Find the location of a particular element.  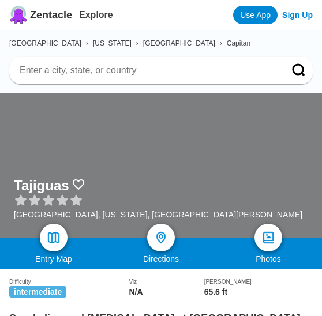

span: Capitan is located at coordinates (238, 43).